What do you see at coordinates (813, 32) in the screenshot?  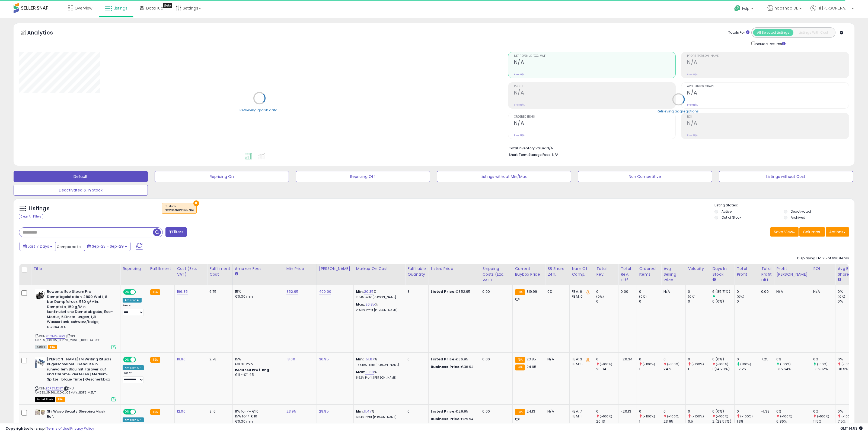 I see `button: Listings With Cost` at bounding box center [813, 32].